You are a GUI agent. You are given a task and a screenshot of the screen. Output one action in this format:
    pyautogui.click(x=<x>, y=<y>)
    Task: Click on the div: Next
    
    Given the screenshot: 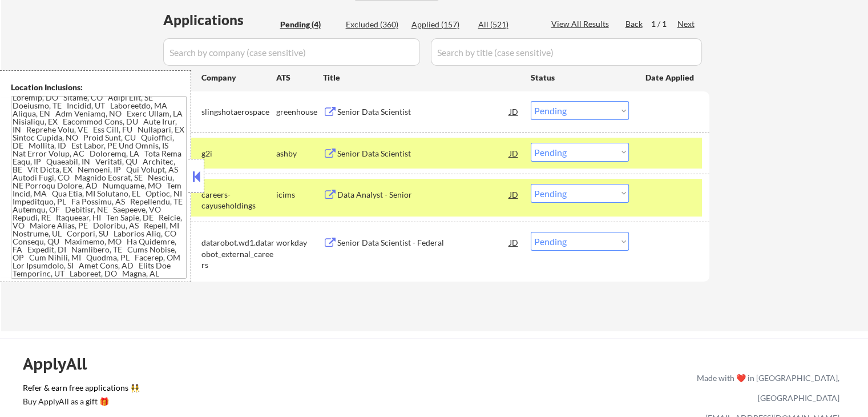 What is the action you would take?
    pyautogui.click(x=686, y=24)
    